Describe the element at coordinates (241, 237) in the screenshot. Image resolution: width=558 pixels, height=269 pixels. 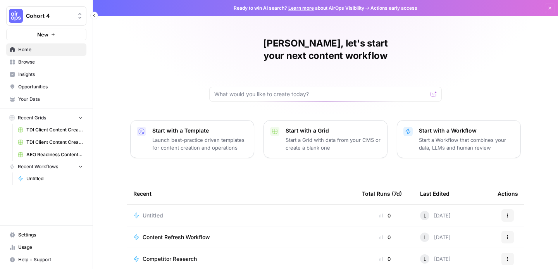
I see `a: Content Refresh Workflow` at that location.